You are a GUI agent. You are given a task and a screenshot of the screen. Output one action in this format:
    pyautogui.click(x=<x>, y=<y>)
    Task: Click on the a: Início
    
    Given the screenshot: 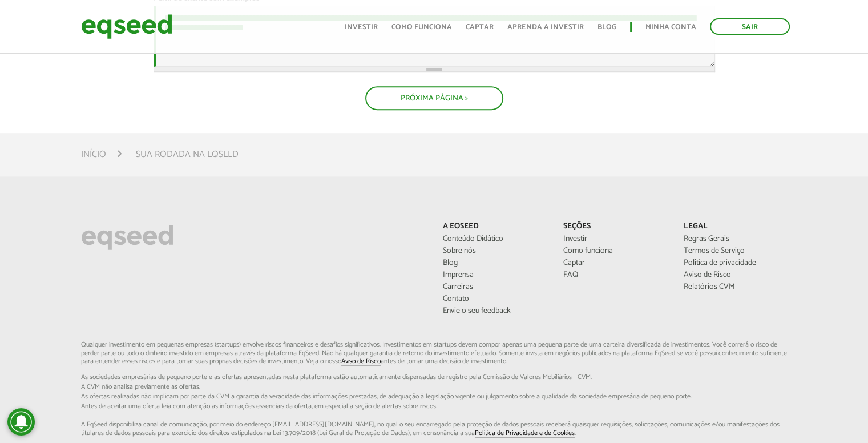 What is the action you would take?
    pyautogui.click(x=94, y=155)
    